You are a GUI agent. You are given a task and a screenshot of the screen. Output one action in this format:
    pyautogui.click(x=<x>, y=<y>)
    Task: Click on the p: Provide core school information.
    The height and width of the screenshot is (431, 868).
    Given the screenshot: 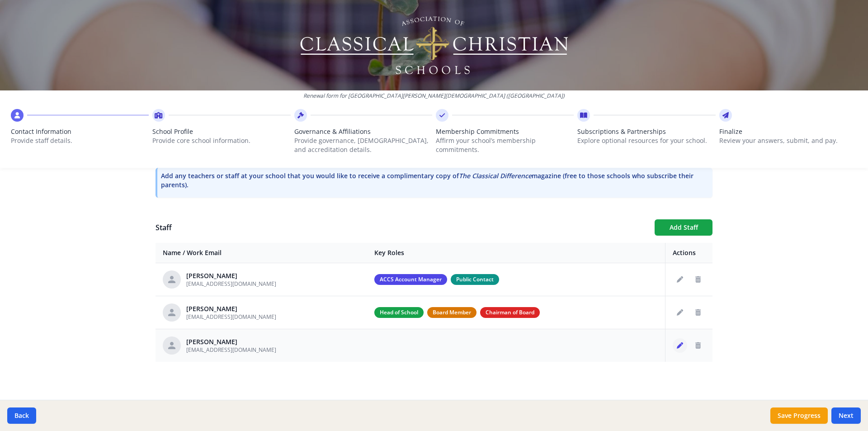 What is the action you would take?
    pyautogui.click(x=221, y=140)
    